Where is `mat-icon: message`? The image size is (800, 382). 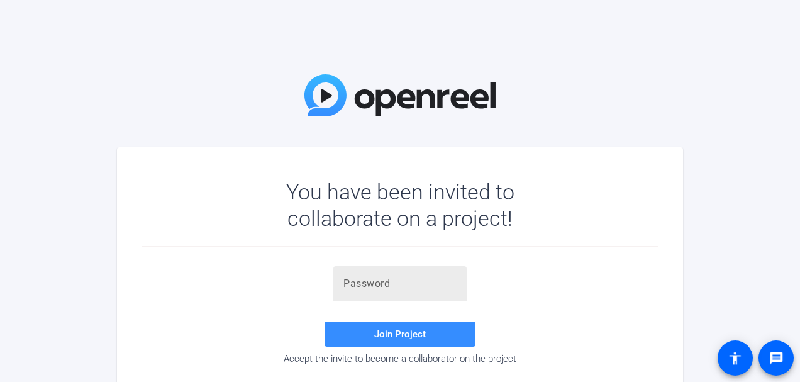 mat-icon: message is located at coordinates (776, 358).